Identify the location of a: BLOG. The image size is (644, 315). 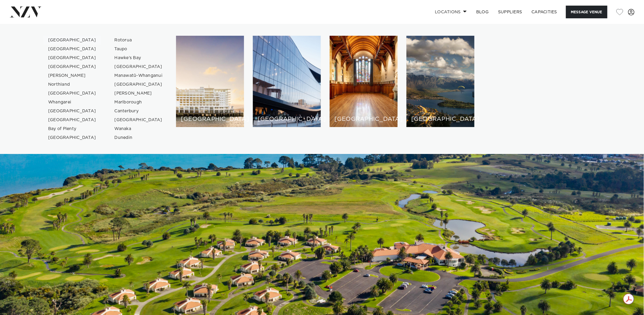
(482, 12).